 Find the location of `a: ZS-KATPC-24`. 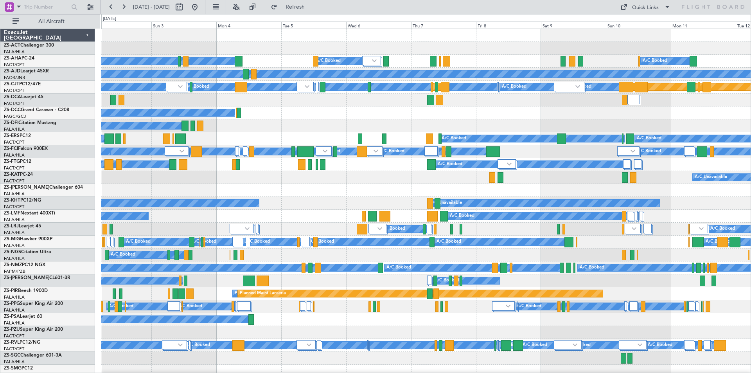

a: ZS-KATPC-24 is located at coordinates (18, 174).